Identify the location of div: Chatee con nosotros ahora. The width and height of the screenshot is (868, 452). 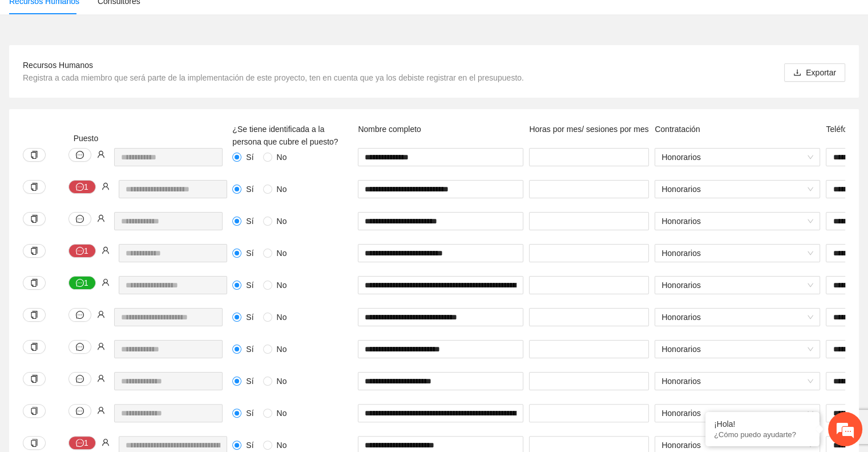
(125, 65).